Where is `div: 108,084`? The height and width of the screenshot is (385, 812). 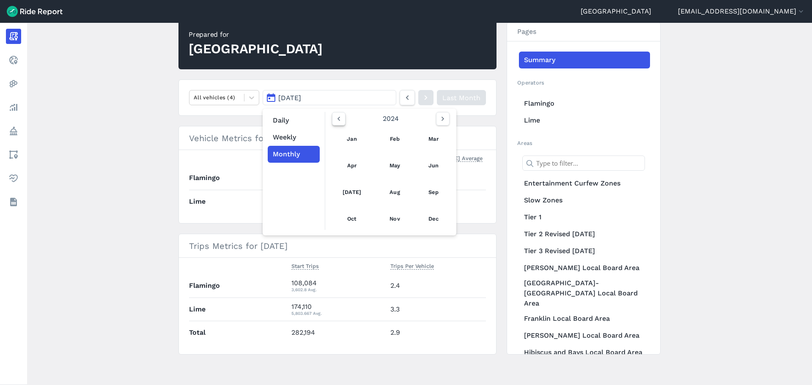
div: 108,084 is located at coordinates (337, 286).